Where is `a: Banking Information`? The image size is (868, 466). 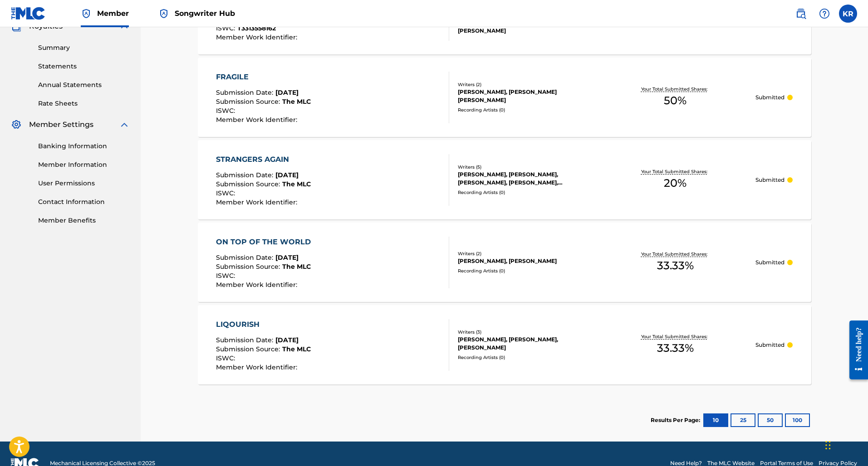
a: Banking Information is located at coordinates (84, 146).